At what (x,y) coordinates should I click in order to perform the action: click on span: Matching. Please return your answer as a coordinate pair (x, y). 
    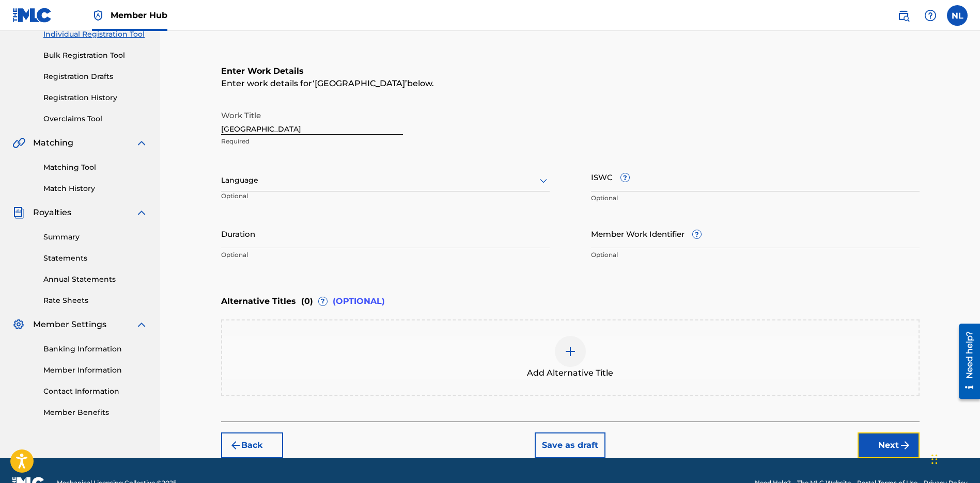
    Looking at the image, I should click on (53, 143).